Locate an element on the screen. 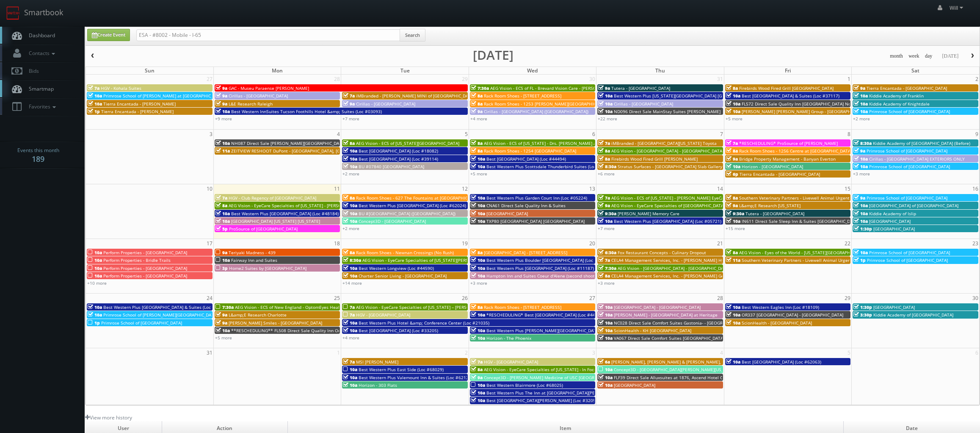  span: 7:30a is located at coordinates (480, 88).